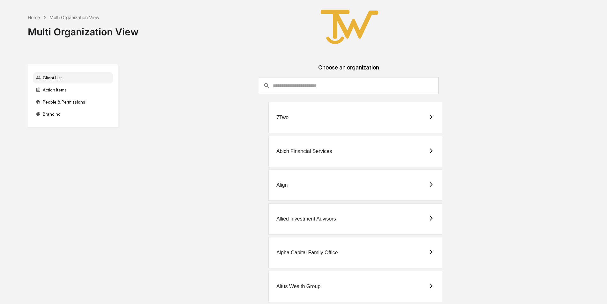 This screenshot has width=607, height=304. What do you see at coordinates (298, 287) in the screenshot?
I see `div: Altus Wealth Group` at bounding box center [298, 287].